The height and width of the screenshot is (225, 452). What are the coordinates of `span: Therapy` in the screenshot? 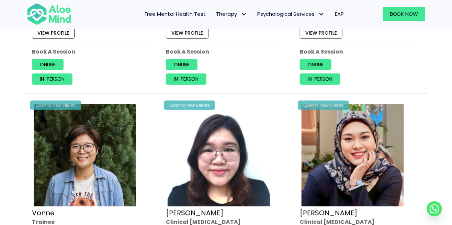 It's located at (231, 14).